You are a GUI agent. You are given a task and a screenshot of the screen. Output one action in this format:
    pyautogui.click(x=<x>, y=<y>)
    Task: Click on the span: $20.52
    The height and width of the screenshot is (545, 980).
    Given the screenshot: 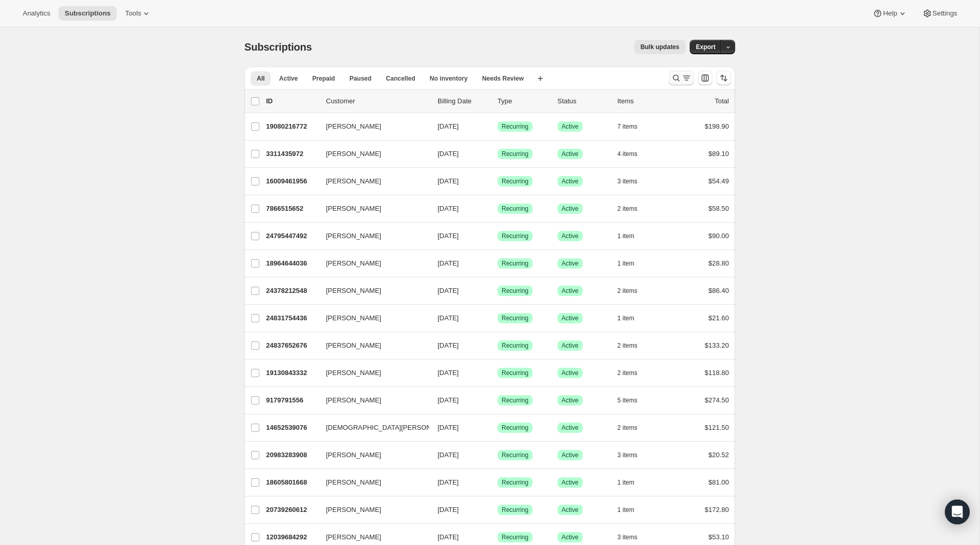 What is the action you would take?
    pyautogui.click(x=719, y=455)
    